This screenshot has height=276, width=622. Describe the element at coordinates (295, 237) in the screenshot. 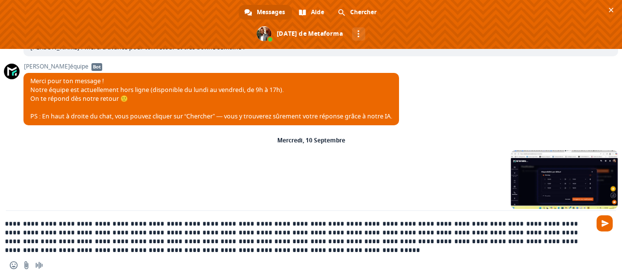

I see `textarea: Entrez votre message...` at that location.